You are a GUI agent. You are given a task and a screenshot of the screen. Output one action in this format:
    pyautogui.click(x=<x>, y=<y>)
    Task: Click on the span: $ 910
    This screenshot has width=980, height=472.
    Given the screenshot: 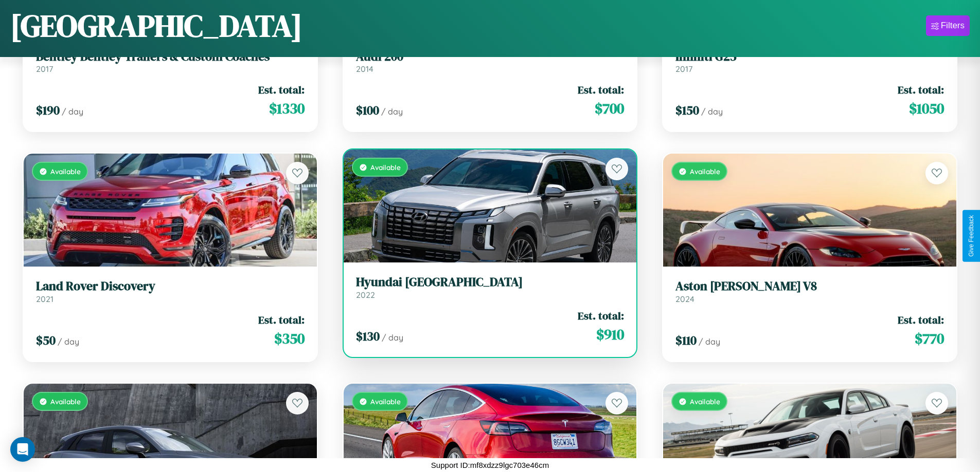 What is the action you would take?
    pyautogui.click(x=610, y=334)
    